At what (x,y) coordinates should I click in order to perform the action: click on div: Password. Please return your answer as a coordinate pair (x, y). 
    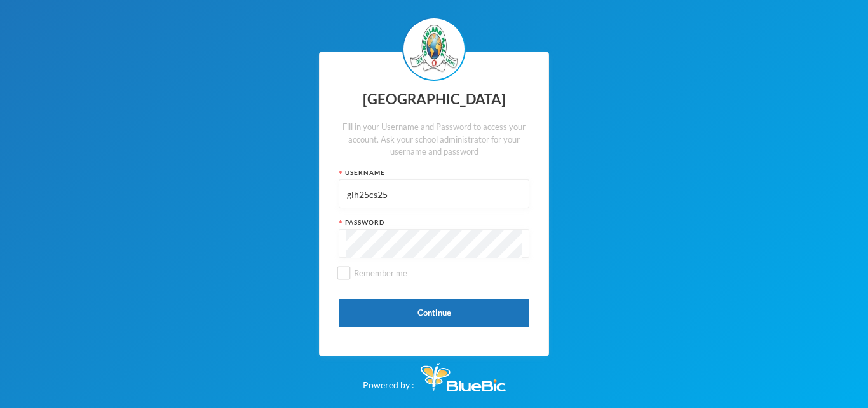
    Looking at the image, I should click on (434, 222).